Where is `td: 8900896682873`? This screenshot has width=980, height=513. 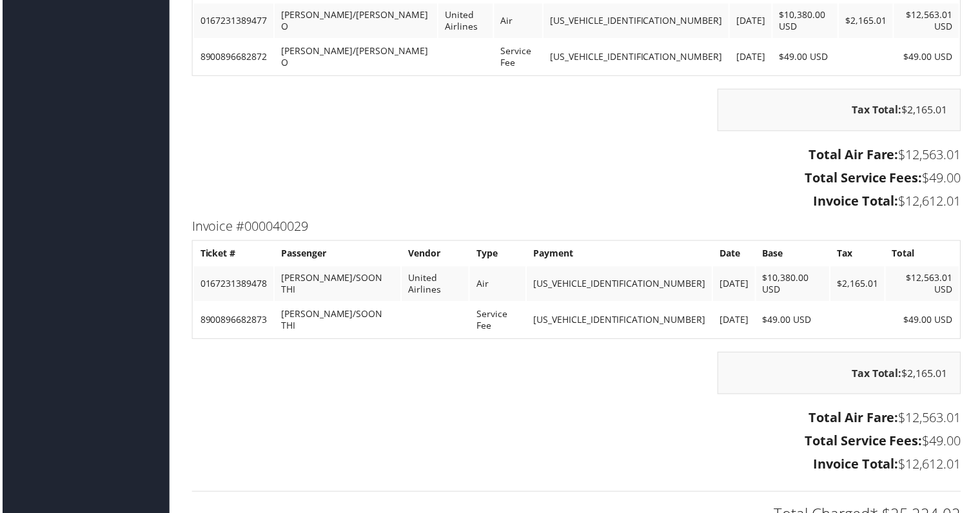 td: 8900896682873 is located at coordinates (232, 321).